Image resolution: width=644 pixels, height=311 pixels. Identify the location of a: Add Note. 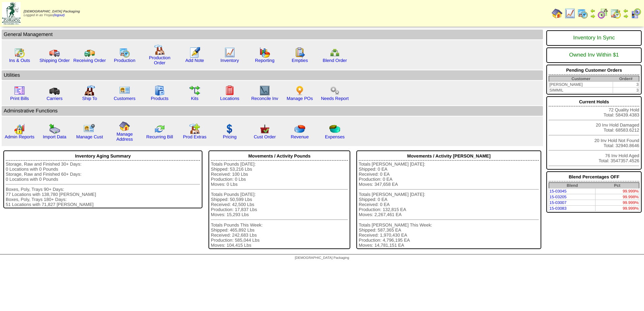
(194, 60).